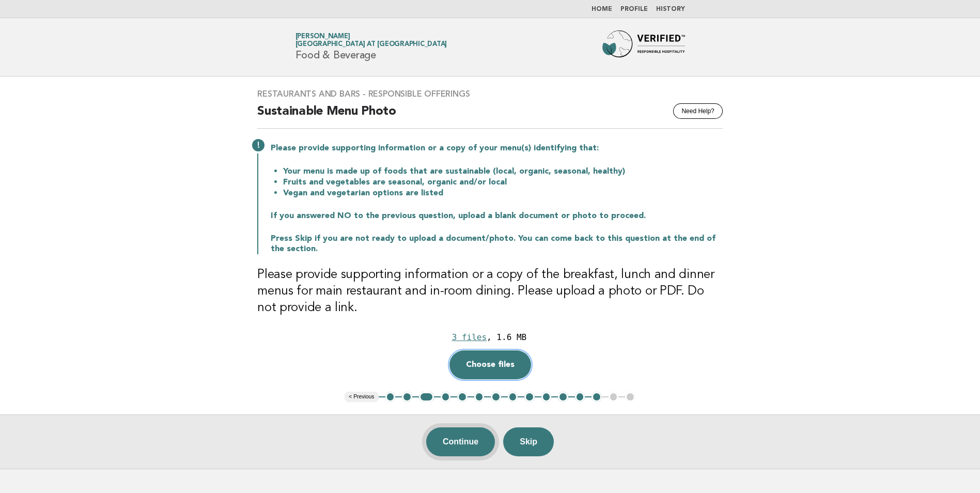 This screenshot has height=493, width=980. Describe the element at coordinates (580, 396) in the screenshot. I see `button: 12` at that location.